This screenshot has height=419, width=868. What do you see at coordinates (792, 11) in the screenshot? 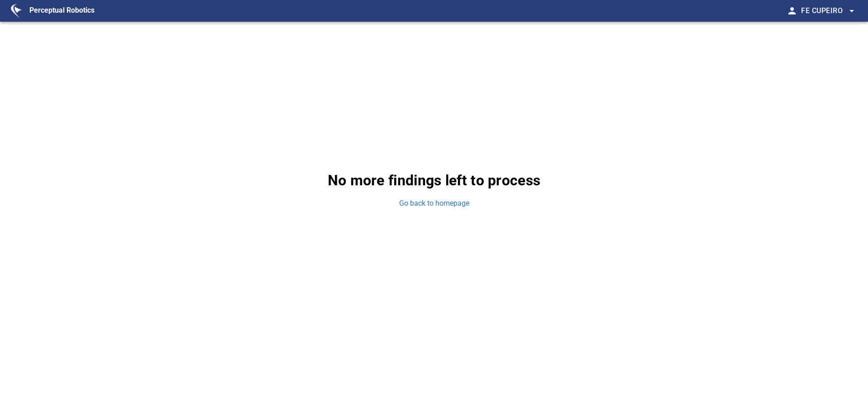
I see `span: person` at bounding box center [792, 11].